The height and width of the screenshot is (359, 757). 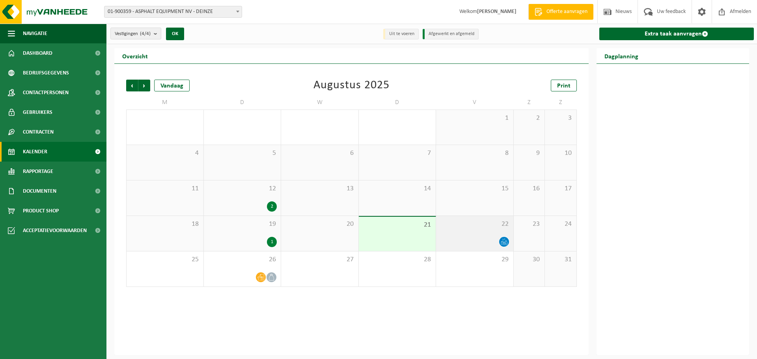 I want to click on span: 27, so click(x=320, y=260).